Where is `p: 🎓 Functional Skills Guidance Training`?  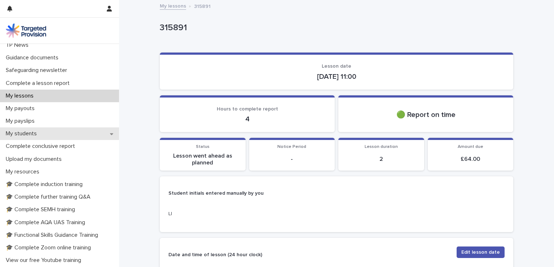 p: 🎓 Functional Skills Guidance Training is located at coordinates (53, 235).